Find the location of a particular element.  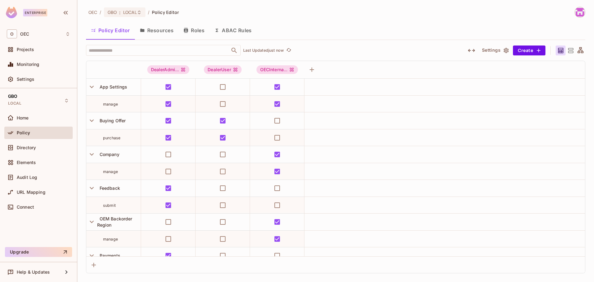

button: Create is located at coordinates (529, 50).